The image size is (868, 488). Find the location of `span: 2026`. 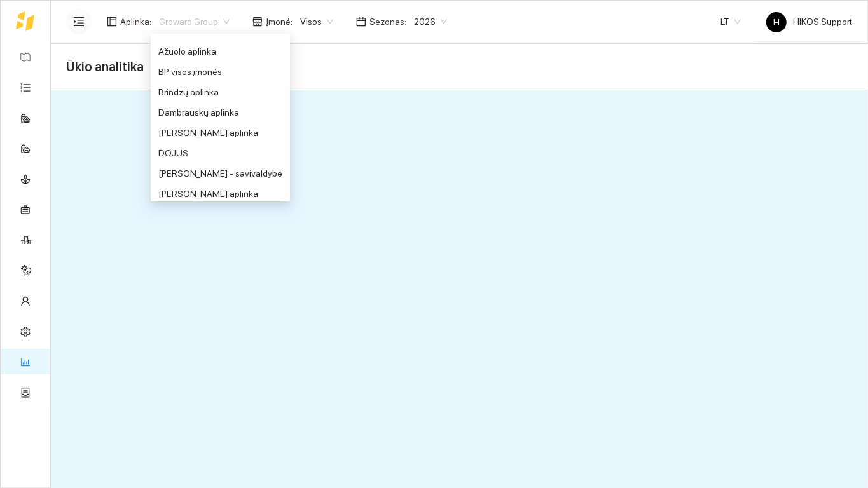

span: 2026 is located at coordinates (431, 22).